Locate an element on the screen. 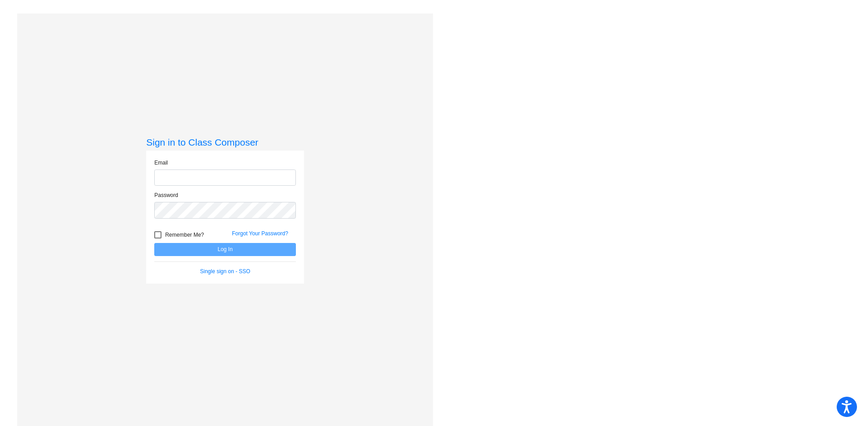  a: Single sign on - SSO is located at coordinates (225, 271).